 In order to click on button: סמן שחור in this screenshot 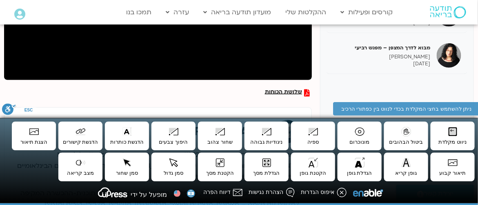, I will do `click(127, 167)`.